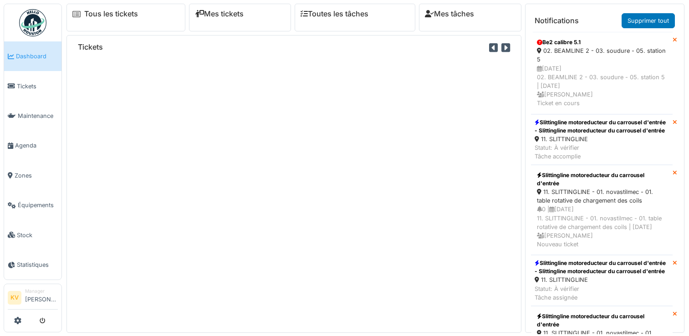 The image size is (689, 336). Describe the element at coordinates (111, 14) in the screenshot. I see `a: Tous les tickets` at that location.